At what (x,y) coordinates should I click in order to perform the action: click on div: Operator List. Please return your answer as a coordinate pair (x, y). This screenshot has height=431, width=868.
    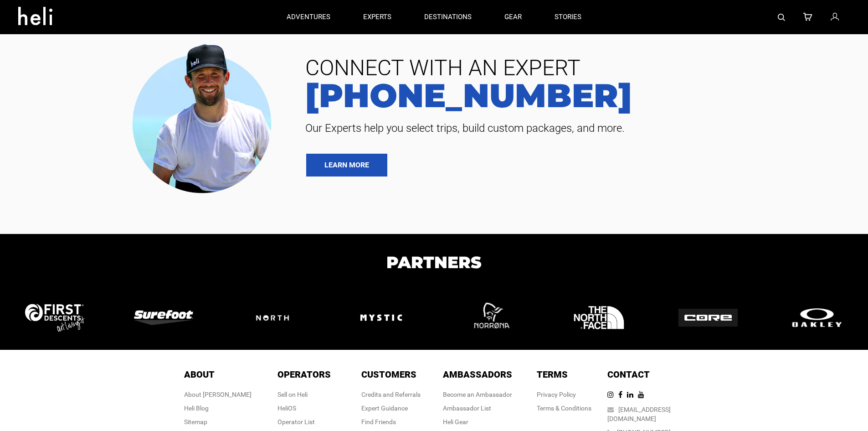
    Looking at the image, I should click on (304, 422).